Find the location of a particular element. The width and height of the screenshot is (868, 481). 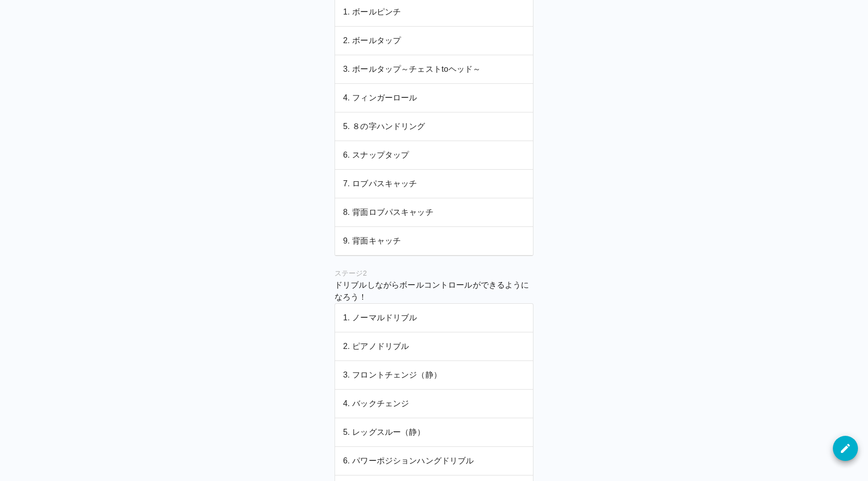

p: 5. ８の字ハンドリング is located at coordinates (434, 127).